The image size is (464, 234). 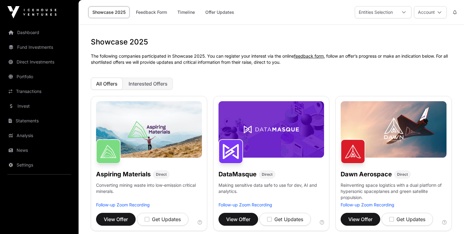 What do you see at coordinates (271, 129) in the screenshot?
I see `img: DataMasque-Banner.jpg` at bounding box center [271, 129].